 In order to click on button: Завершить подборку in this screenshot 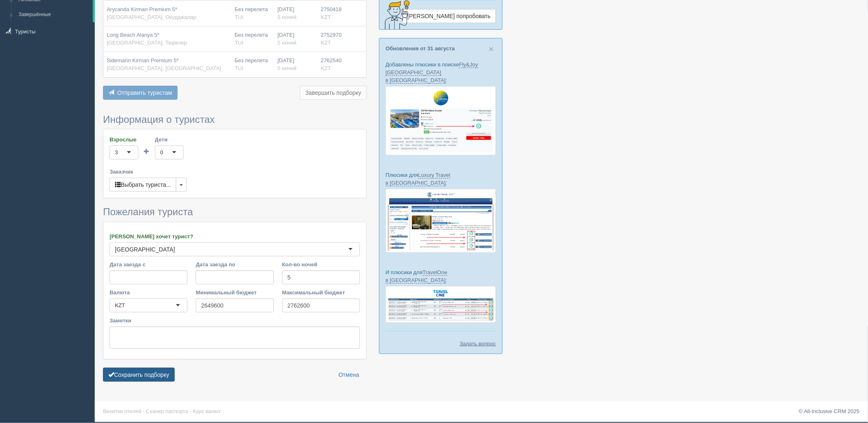, I will do `click(333, 93)`.